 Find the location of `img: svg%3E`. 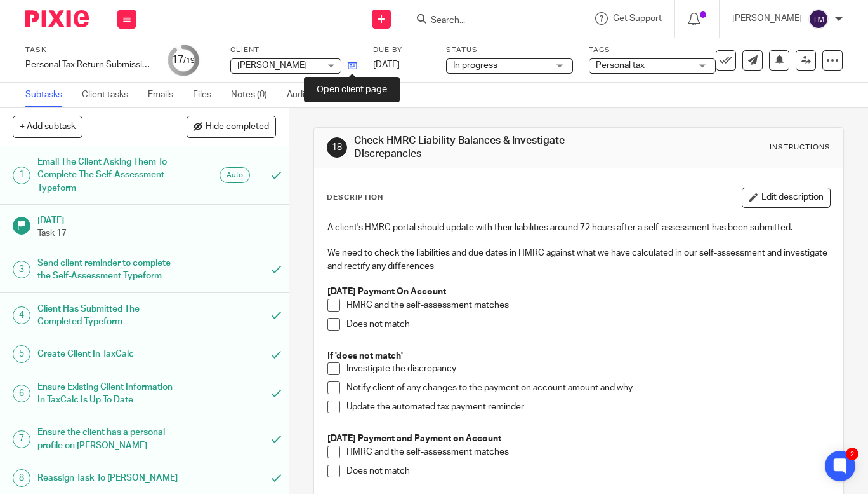

img: svg%3E is located at coordinates (819, 19).